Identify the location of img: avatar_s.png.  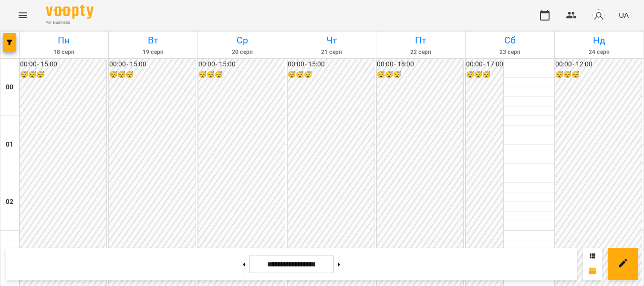
(599, 15).